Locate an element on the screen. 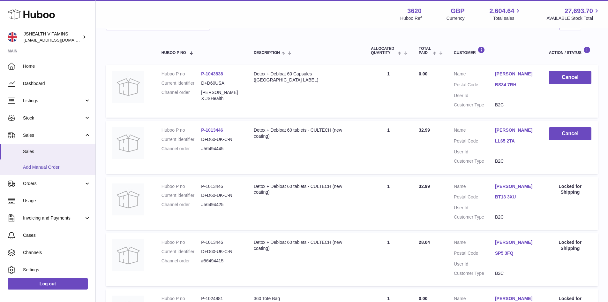  span: ALLOCATED Quantity is located at coordinates (383, 51).